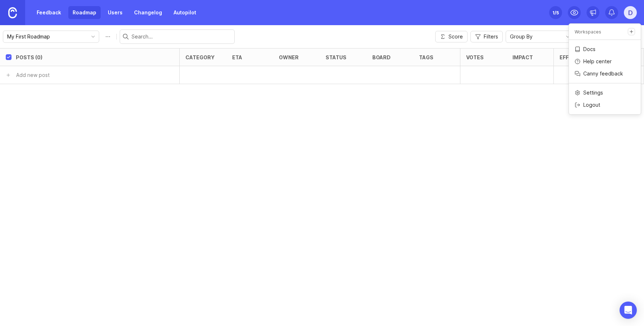 Image resolution: width=644 pixels, height=326 pixels. Describe the element at coordinates (570, 57) in the screenshot. I see `div: Effort` at that location.